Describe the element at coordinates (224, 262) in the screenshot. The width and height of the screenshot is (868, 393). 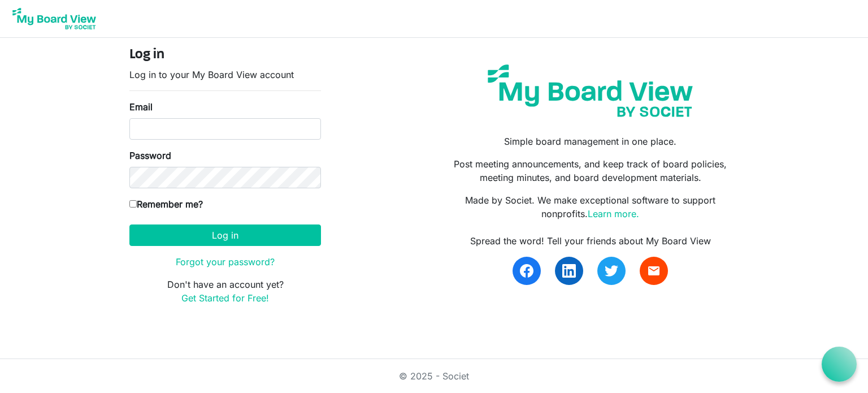
I see `a: Forgot your password?` at that location.